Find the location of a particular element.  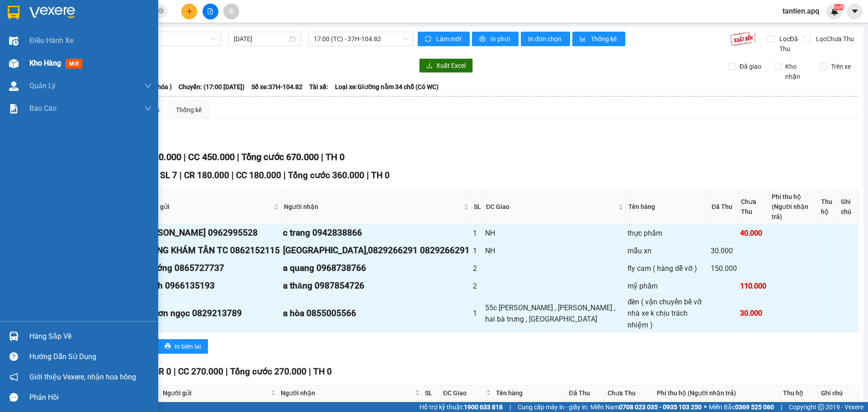

span: bar-chart is located at coordinates (583, 39).